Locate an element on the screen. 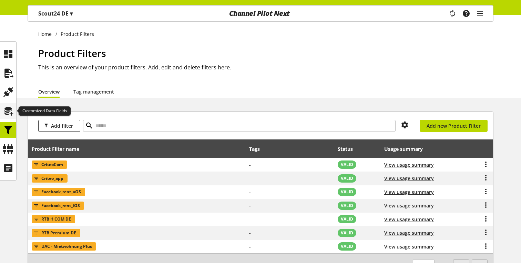 The height and width of the screenshot is (263, 521). div: Customized Data Fields is located at coordinates (44, 111).